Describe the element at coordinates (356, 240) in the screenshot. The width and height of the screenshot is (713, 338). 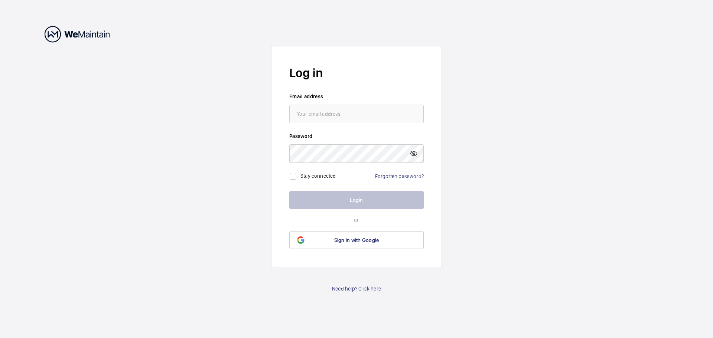
I see `span: Sign in with Google` at that location.